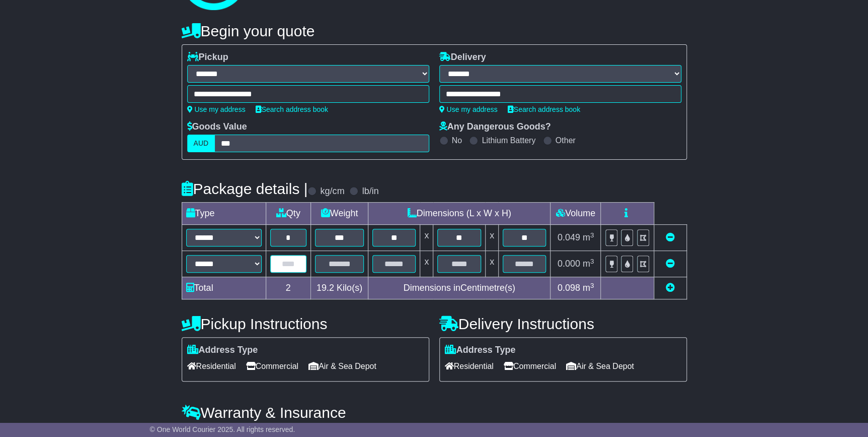 The image size is (868, 437). What do you see at coordinates (569, 264) in the screenshot?
I see `span: 0.000` at bounding box center [569, 264].